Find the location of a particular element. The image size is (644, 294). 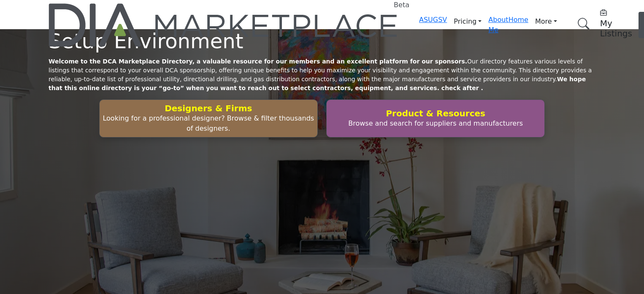

a: About Me is located at coordinates (498, 25).